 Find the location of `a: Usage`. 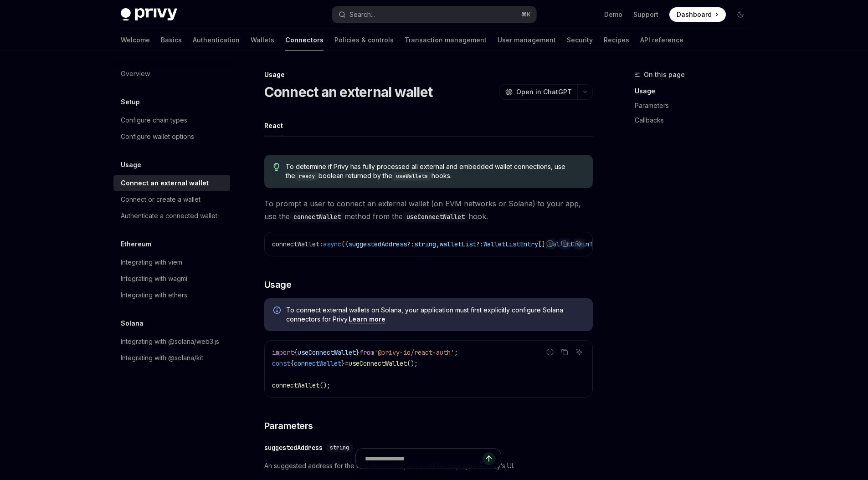

a: Usage is located at coordinates (695, 91).